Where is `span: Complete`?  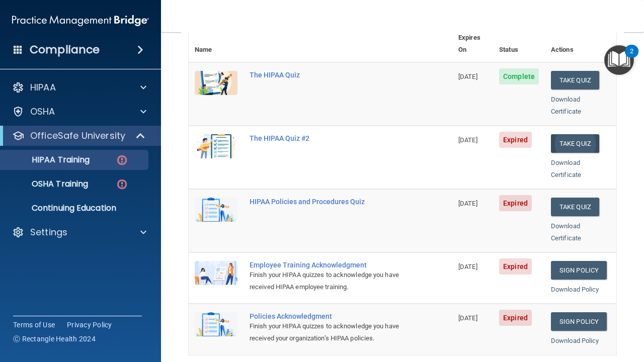 span: Complete is located at coordinates (518, 76).